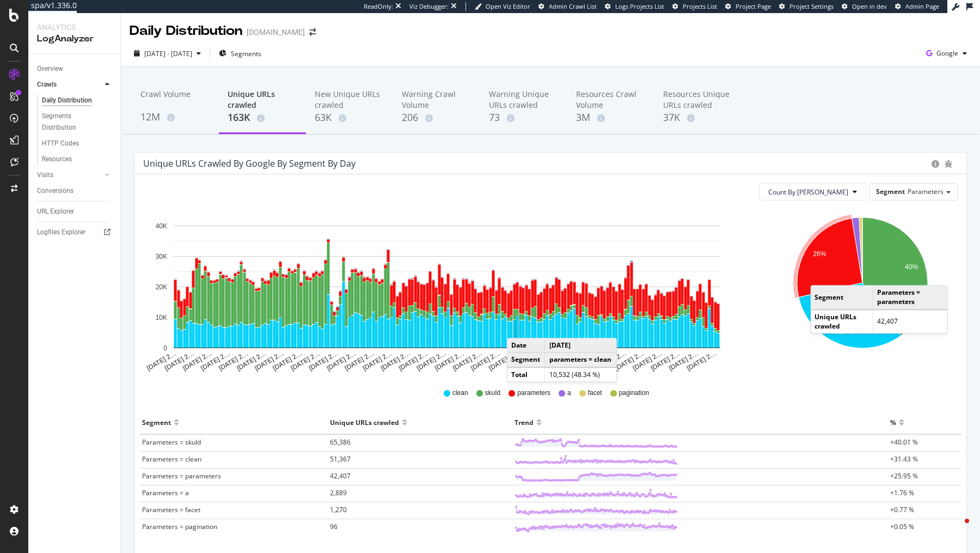 The width and height of the screenshot is (980, 553). I want to click on span: Open Viz Editor, so click(508, 6).